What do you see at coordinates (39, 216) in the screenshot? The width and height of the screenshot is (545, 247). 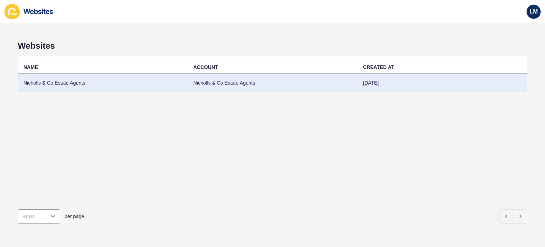 I see `div: open menu` at bounding box center [39, 216].